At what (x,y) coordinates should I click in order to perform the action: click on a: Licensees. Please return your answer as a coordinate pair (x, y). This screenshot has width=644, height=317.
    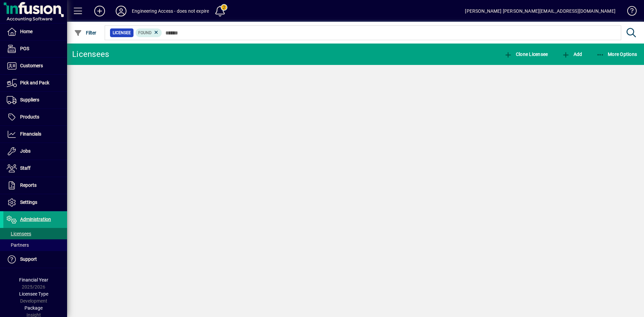
    Looking at the image, I should click on (35, 234).